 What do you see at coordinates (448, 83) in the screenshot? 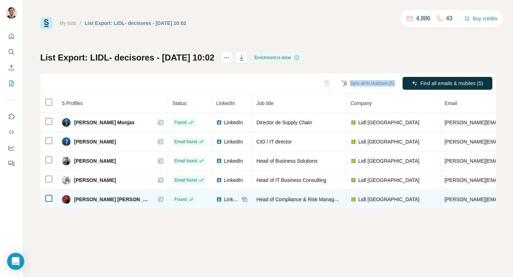
I see `button: Find all emails & mobiles (5)` at bounding box center [448, 83].